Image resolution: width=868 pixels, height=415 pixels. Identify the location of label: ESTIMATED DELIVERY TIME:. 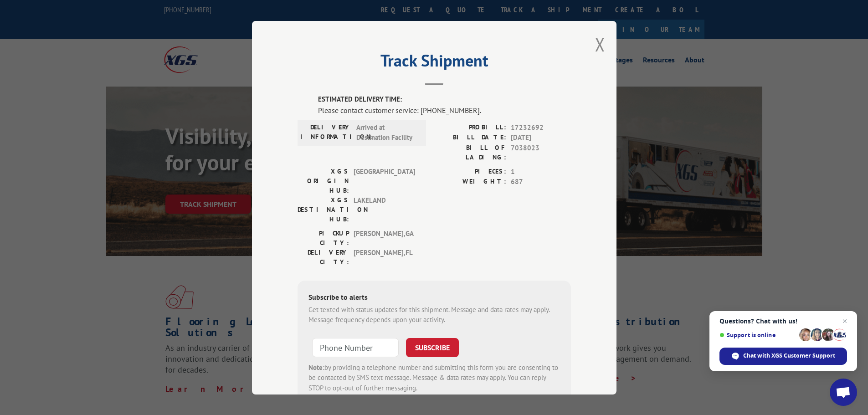
(444, 99).